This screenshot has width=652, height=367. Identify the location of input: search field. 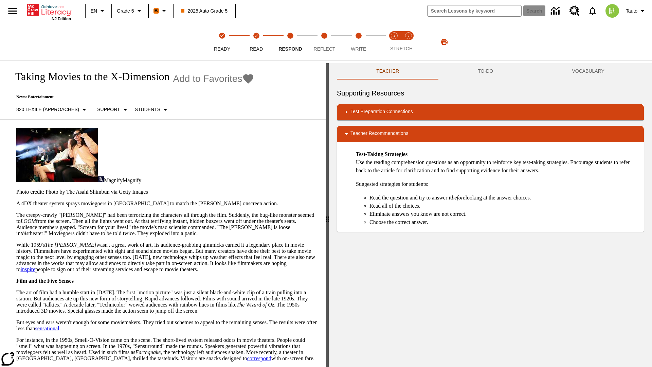
(474, 11).